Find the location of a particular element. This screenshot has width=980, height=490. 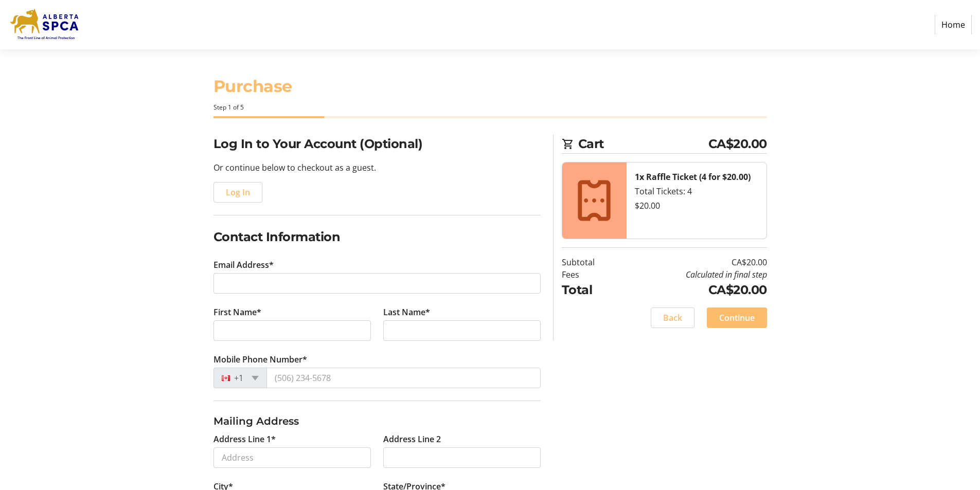

div: $20.00 is located at coordinates (696, 206).